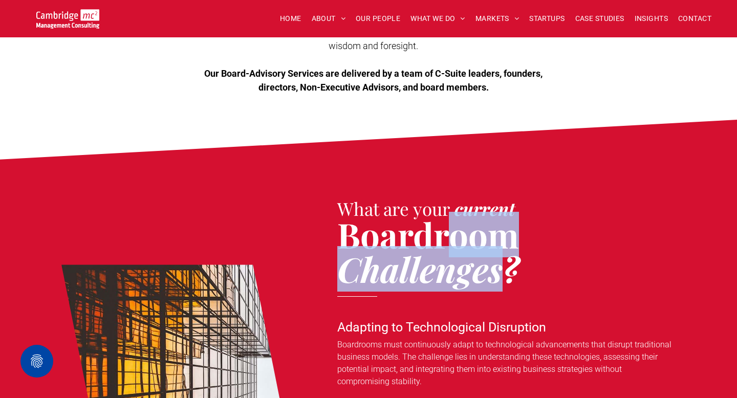  I want to click on span: Adapting to Technological Disruption, so click(442, 327).